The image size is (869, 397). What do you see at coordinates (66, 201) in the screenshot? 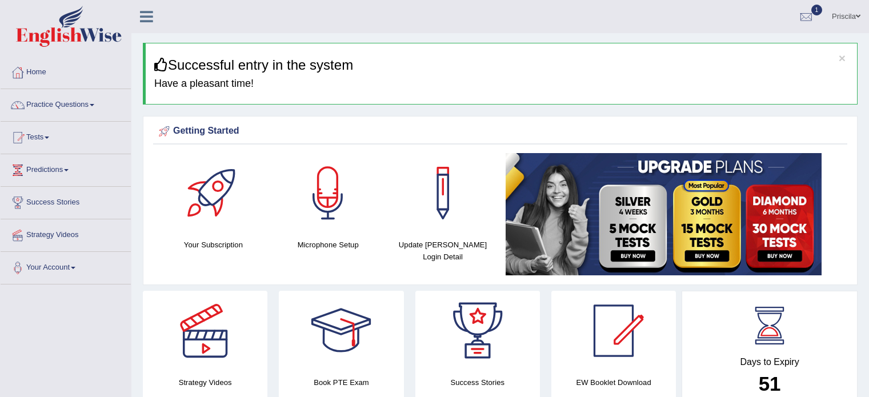
I see `a: Success Stories` at bounding box center [66, 201].